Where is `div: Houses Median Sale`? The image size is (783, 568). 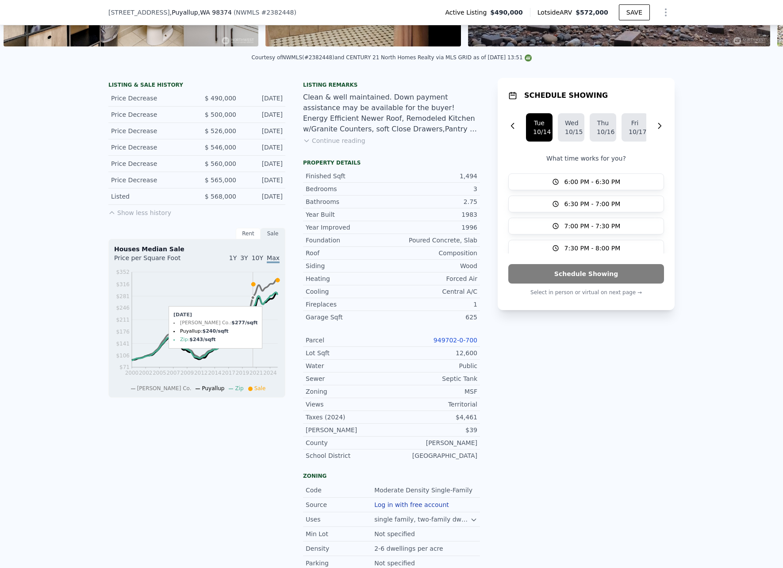
div: Houses Median Sale is located at coordinates (197, 249).